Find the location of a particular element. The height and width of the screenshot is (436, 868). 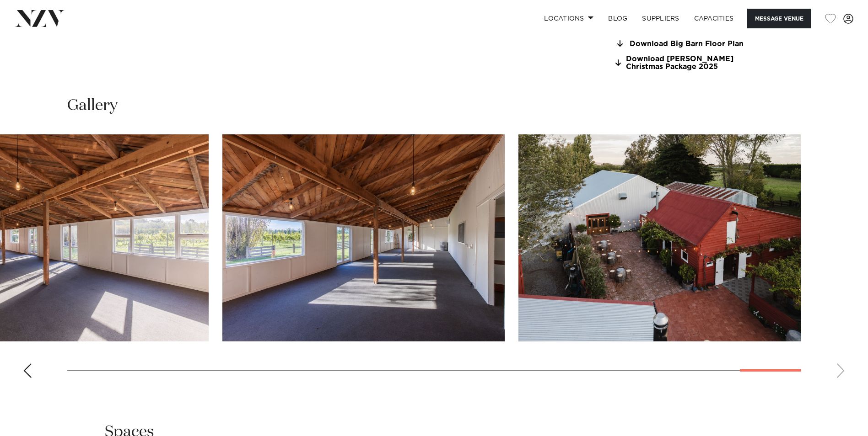

img: nzv-logo.png is located at coordinates (39, 18).